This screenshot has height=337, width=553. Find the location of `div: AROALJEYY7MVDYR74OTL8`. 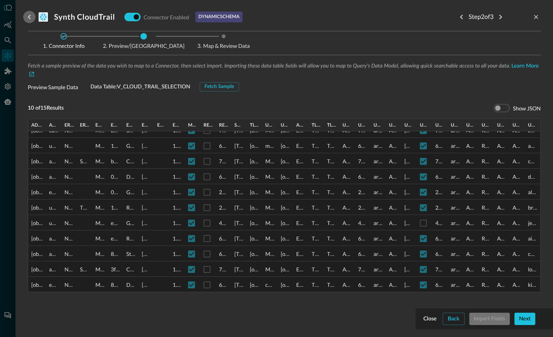

div: AROALJEYY7MVDYR74OTL8 is located at coordinates (471, 162).